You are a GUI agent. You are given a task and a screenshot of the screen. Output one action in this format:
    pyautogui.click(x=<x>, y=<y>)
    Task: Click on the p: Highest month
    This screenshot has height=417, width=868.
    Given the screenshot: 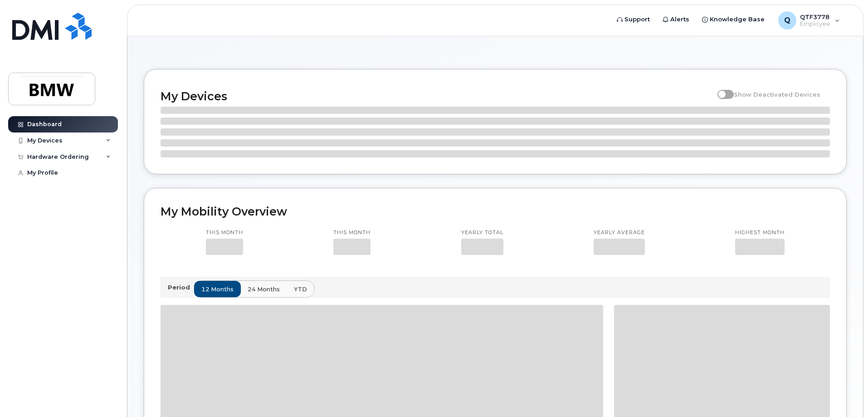 What is the action you would take?
    pyautogui.click(x=760, y=233)
    